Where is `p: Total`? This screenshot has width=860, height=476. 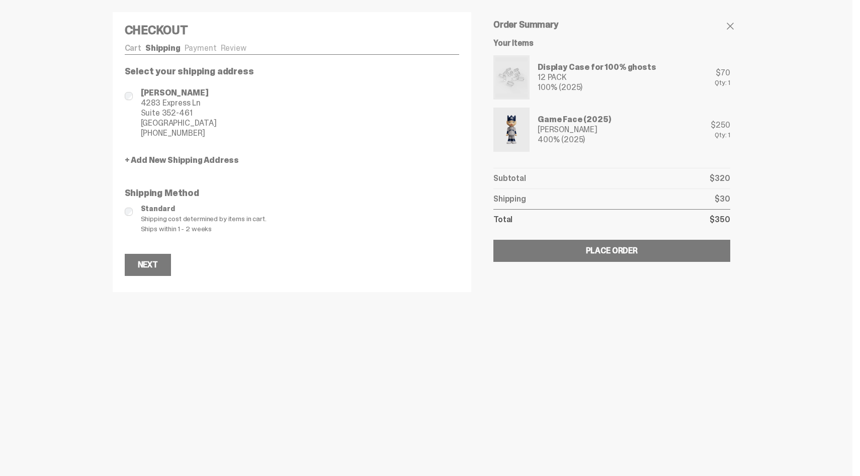 p: Total is located at coordinates (503, 220).